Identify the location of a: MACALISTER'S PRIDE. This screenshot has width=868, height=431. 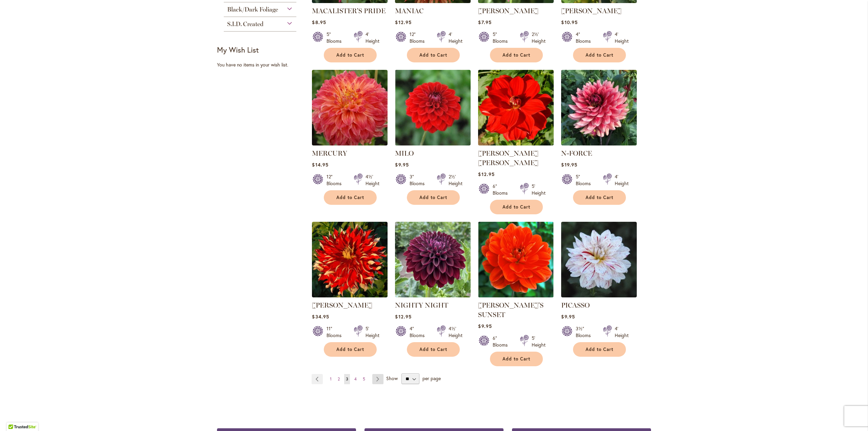
(349, 11).